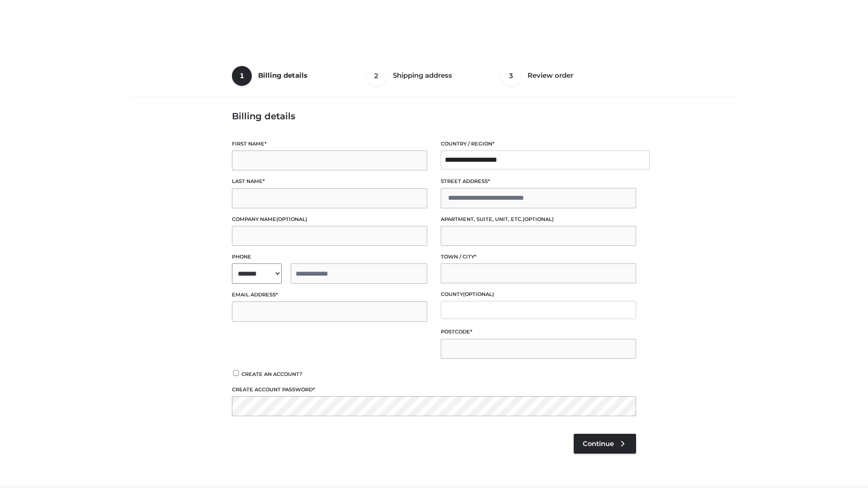 The width and height of the screenshot is (868, 488). Describe the element at coordinates (330, 294) in the screenshot. I see `label: Email address` at that location.